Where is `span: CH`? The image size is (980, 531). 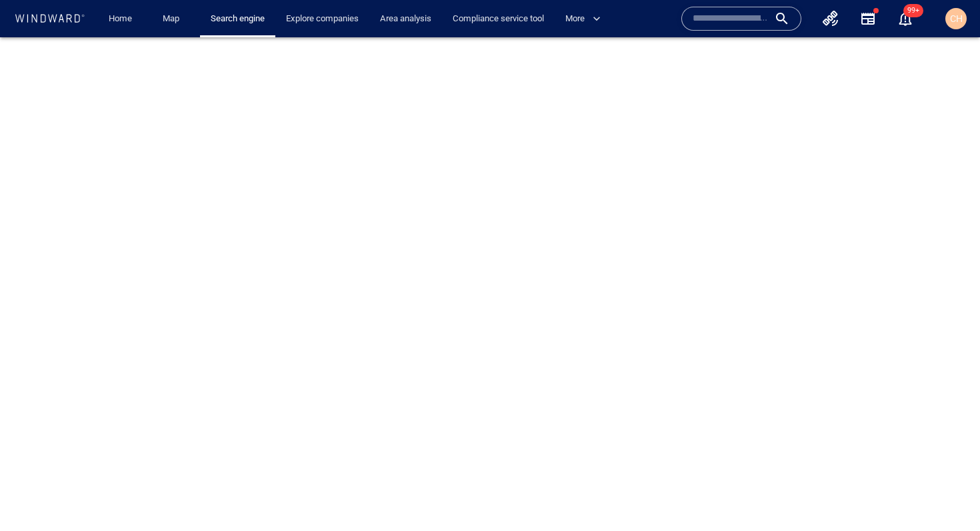 span: CH is located at coordinates (956, 19).